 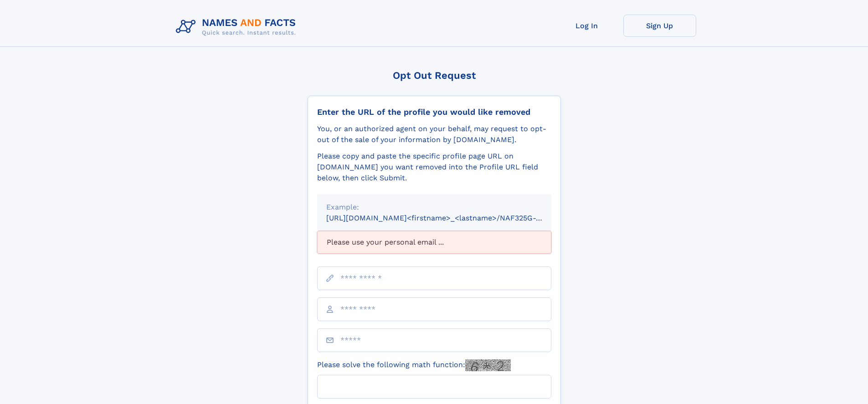 What do you see at coordinates (238, 27) in the screenshot?
I see `img: Logo Names and Facts` at bounding box center [238, 27].